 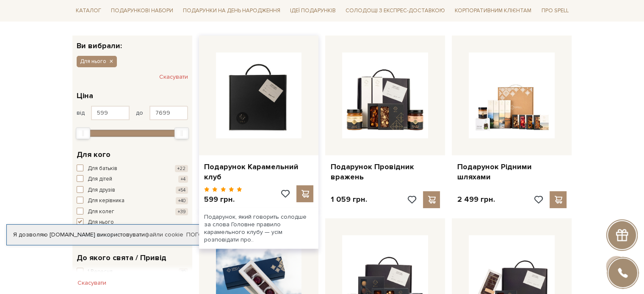 What do you see at coordinates (122, 258) in the screenshot?
I see `span: До якого свята / Привід` at bounding box center [122, 258].